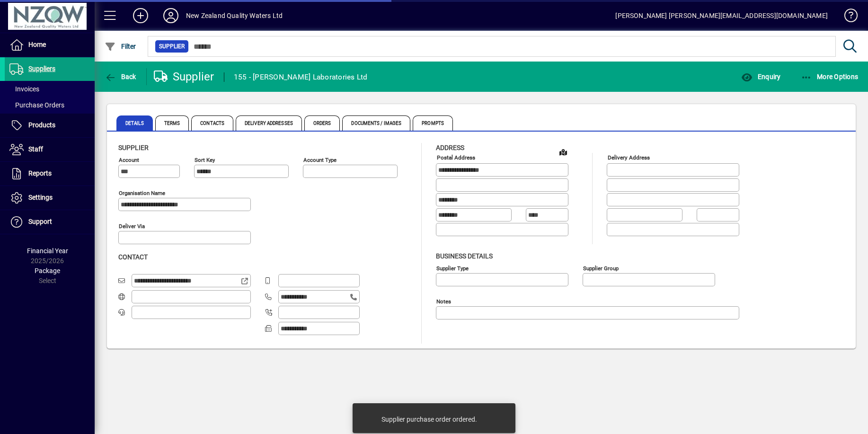 Image resolution: width=868 pixels, height=434 pixels. What do you see at coordinates (129, 160) in the screenshot?
I see `mat-label: Account` at bounding box center [129, 160].